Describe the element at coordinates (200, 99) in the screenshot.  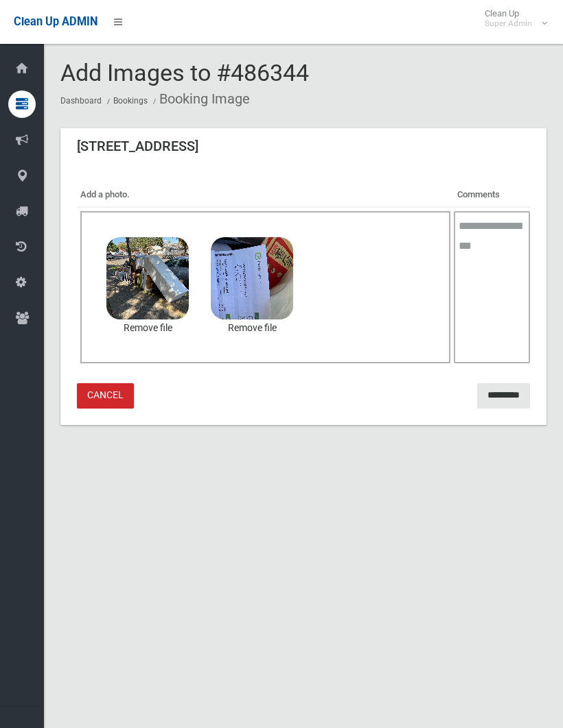
I see `li: Booking Image` at that location.